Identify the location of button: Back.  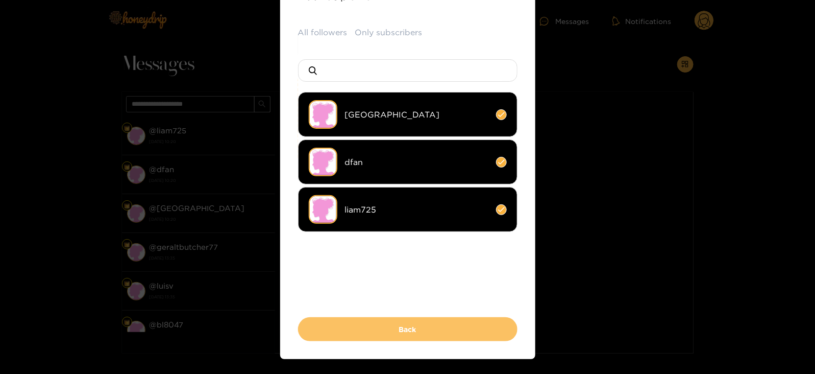
(408, 329).